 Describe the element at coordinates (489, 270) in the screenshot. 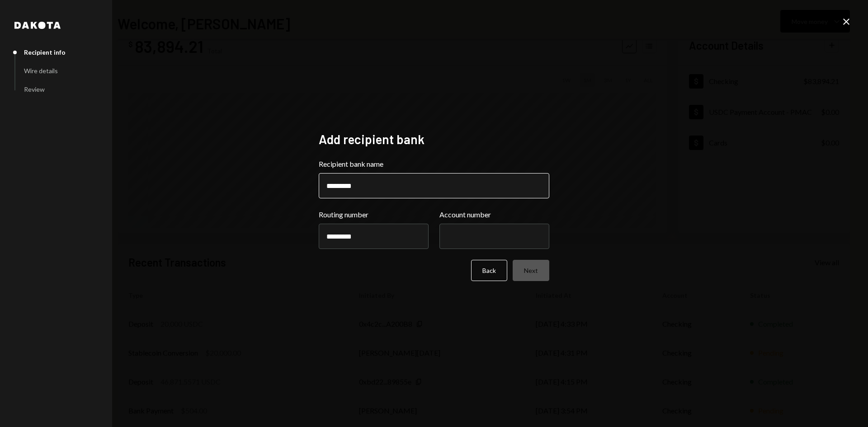

I see `button: Back` at that location.